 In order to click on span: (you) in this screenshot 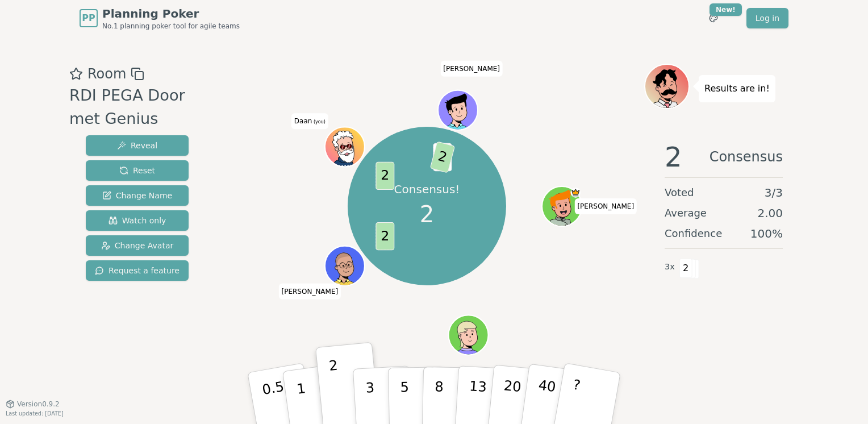, I will do `click(319, 122)`.